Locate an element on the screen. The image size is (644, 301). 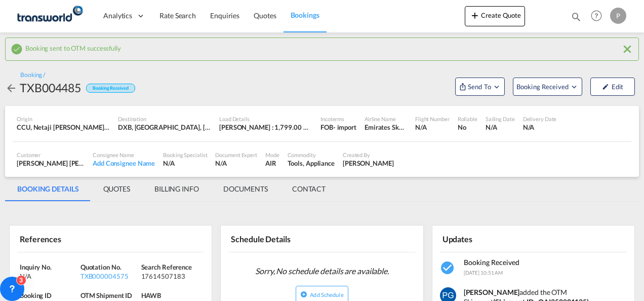
div: Created By is located at coordinates (368, 155).